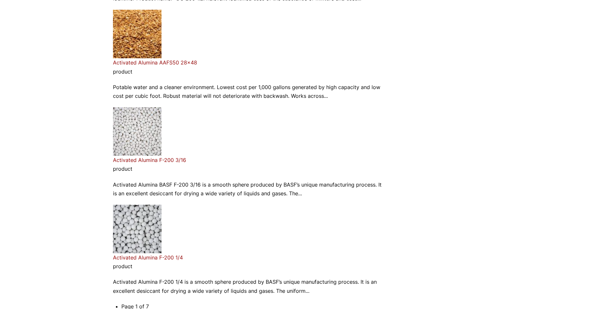 This screenshot has width=614, height=309. I want to click on p: Potable water and a cleaner environment. Lowest cost per 1,000 gallons generated by high capacity..., so click(248, 92).